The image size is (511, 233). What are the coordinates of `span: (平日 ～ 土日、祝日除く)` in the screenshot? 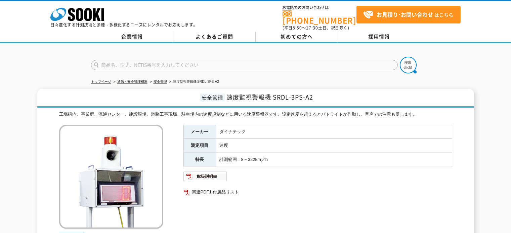 It's located at (316, 28).